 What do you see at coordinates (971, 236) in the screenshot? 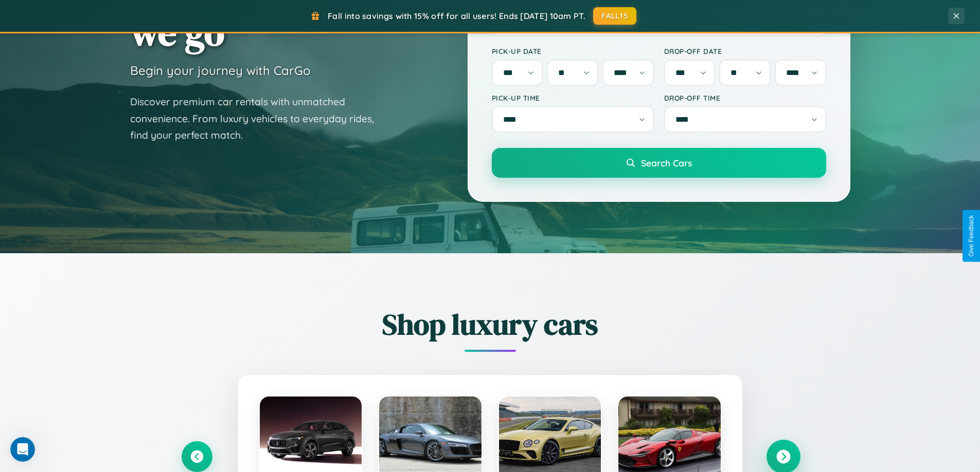
I see `div: Give Feedback` at bounding box center [971, 236].